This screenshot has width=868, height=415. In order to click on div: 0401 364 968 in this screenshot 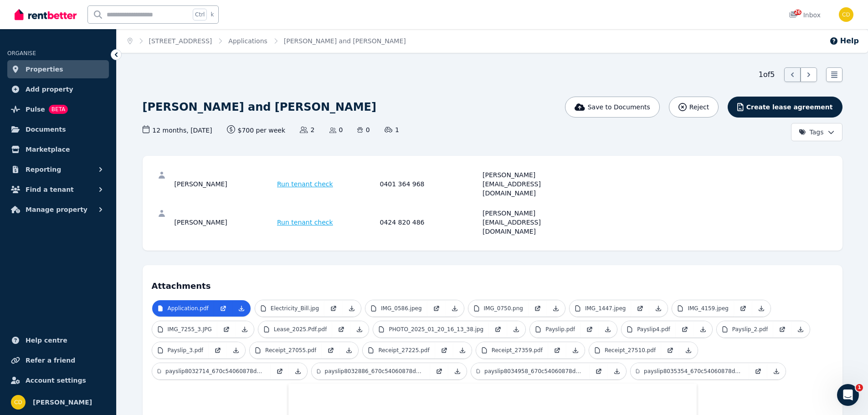, I will do `click(430, 184)`.